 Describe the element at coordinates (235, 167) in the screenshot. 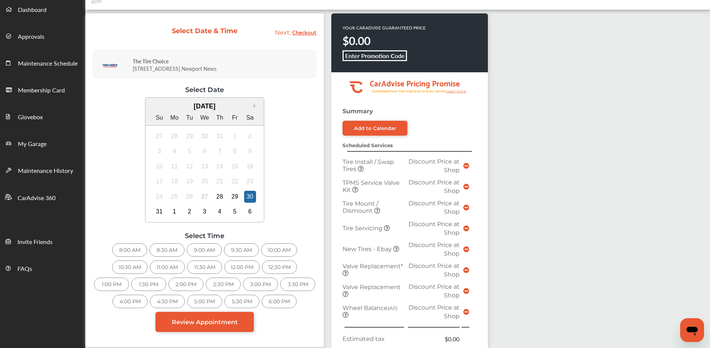

I see `div: Not available Friday, August 15th, 2025` at that location.